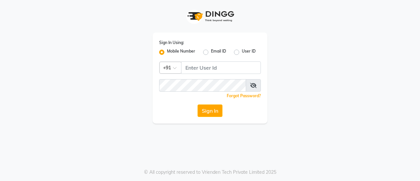  What do you see at coordinates (172, 43) in the screenshot?
I see `label: Sign In Using:` at bounding box center [172, 43].